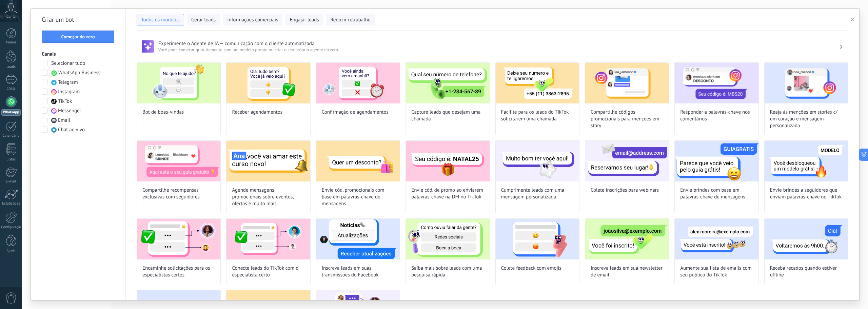  I want to click on img: Envie cód. promocionais com base em palavras-chave de mensagens, so click(358, 161).